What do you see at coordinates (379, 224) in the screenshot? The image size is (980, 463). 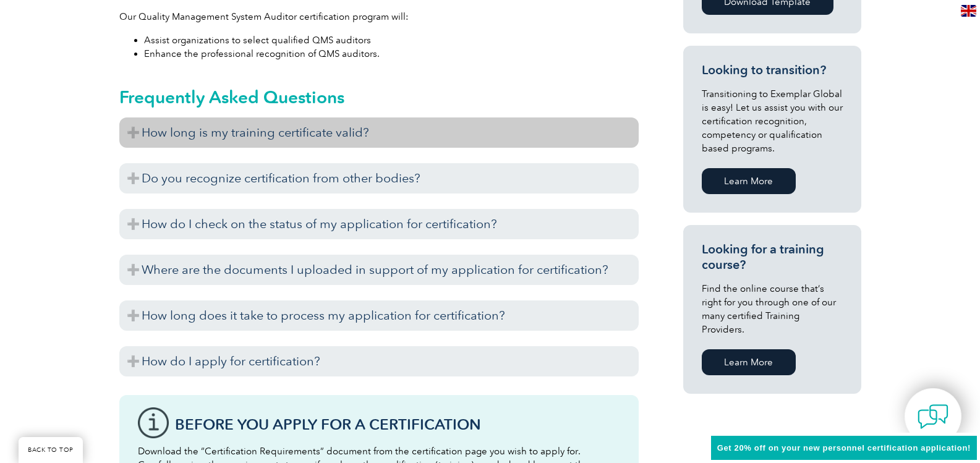 I see `h3: How do I check on the status of my application for certification?` at bounding box center [379, 224].